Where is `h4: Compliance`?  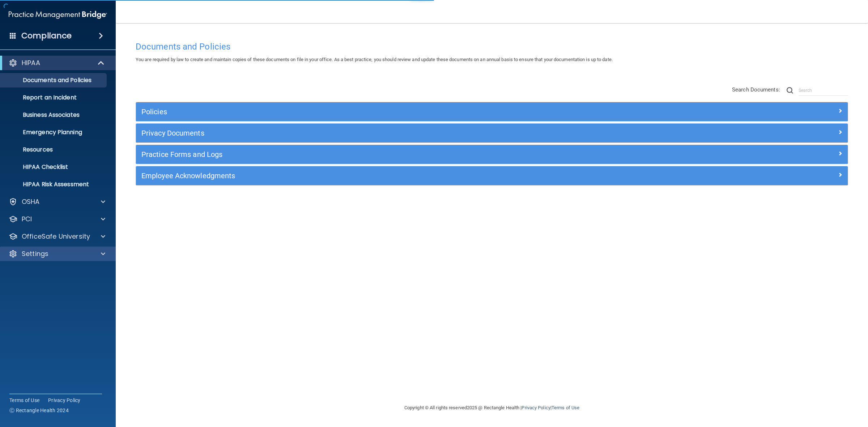 h4: Compliance is located at coordinates (46, 36).